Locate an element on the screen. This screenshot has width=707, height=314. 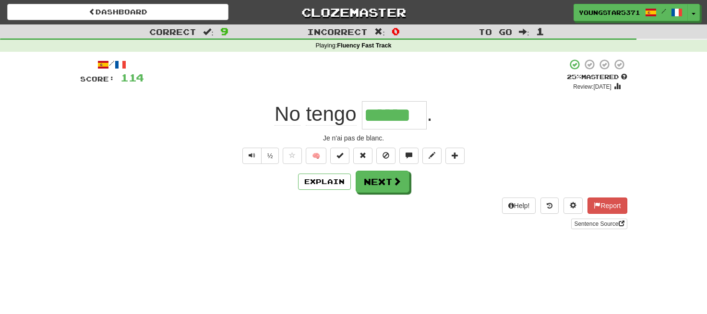
span: Correct is located at coordinates (173, 32).